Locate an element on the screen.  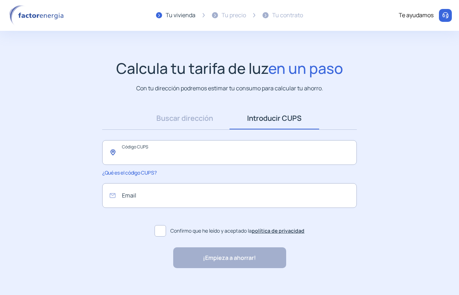
p: Con tu dirección podremos estimar tu consumo para calcular tu ahorro. is located at coordinates (229, 88).